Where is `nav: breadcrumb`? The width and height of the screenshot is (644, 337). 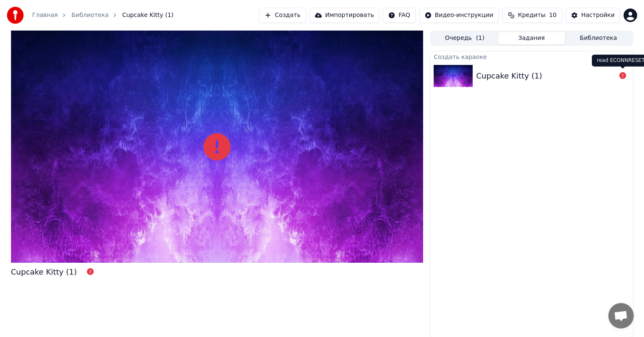
nav: breadcrumb is located at coordinates (103, 15).